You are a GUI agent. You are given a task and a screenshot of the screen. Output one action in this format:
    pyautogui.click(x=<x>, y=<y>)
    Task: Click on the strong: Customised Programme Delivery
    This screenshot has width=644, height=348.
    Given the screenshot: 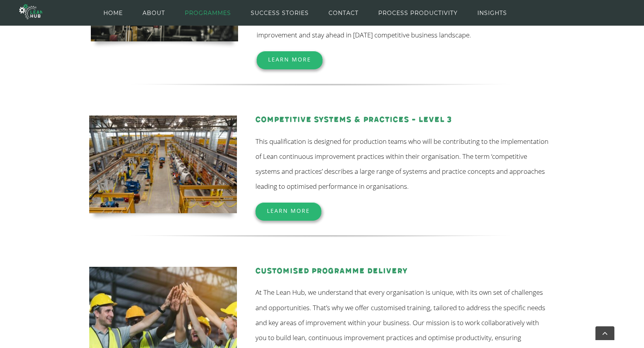 What is the action you would take?
    pyautogui.click(x=332, y=271)
    